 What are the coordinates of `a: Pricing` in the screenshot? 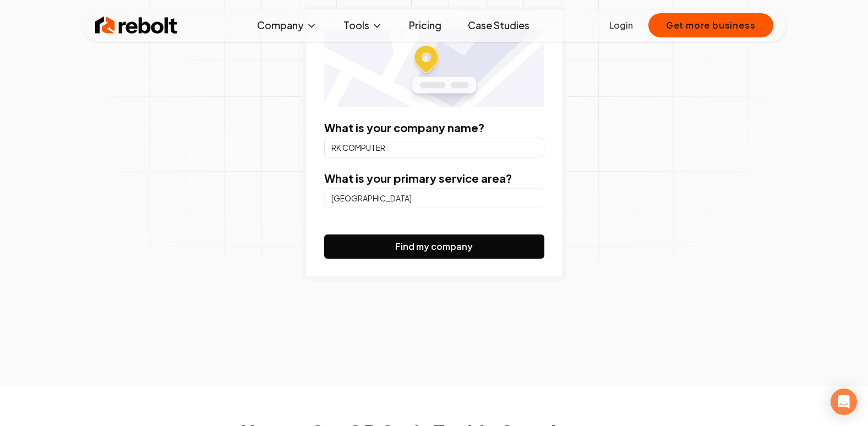 It's located at (424, 26).